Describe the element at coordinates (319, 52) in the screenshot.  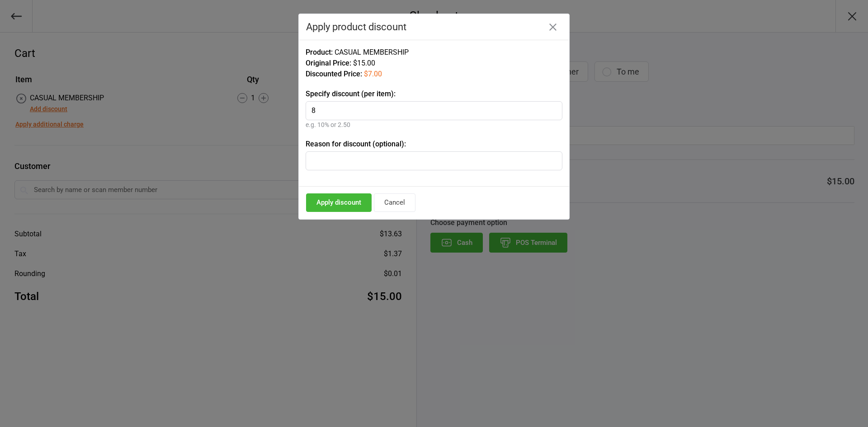
I see `span: Product:` at that location.